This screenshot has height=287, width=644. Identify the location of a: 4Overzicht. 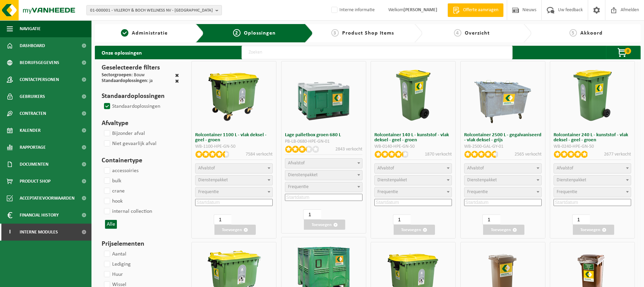
(472, 33).